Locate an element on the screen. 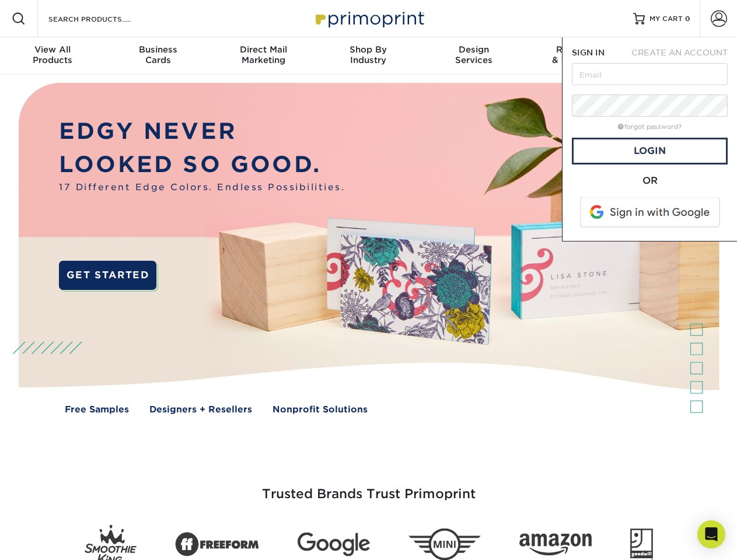 The width and height of the screenshot is (737, 560). div: Industry is located at coordinates (368, 55).